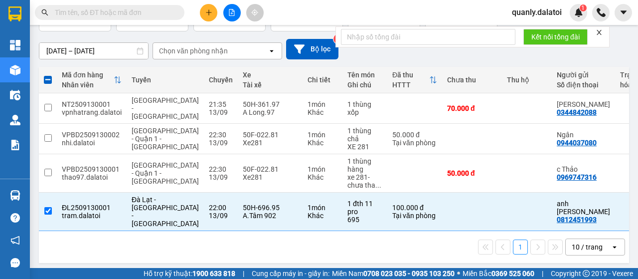 This screenshot has height=279, width=638. I want to click on div: 50.000 đ, so click(415, 135).